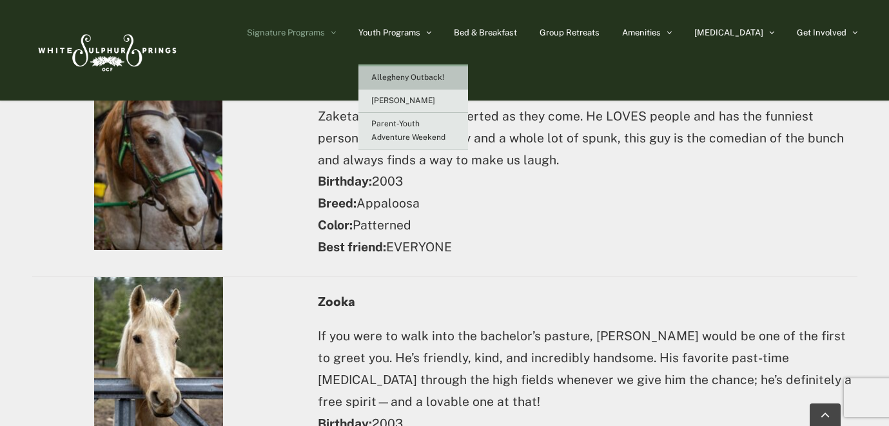 Image resolution: width=889 pixels, height=426 pixels. Describe the element at coordinates (106, 50) in the screenshot. I see `img: White Sulphur Springs Logo` at that location.